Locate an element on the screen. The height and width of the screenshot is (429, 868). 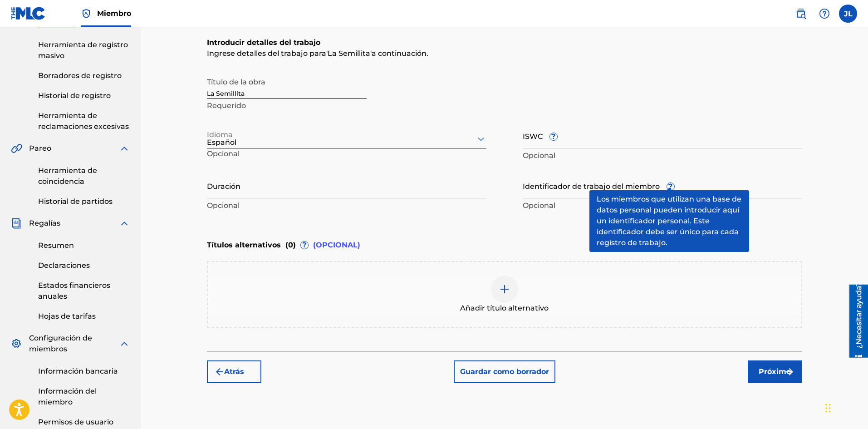
font: Regalías is located at coordinates (44, 223).